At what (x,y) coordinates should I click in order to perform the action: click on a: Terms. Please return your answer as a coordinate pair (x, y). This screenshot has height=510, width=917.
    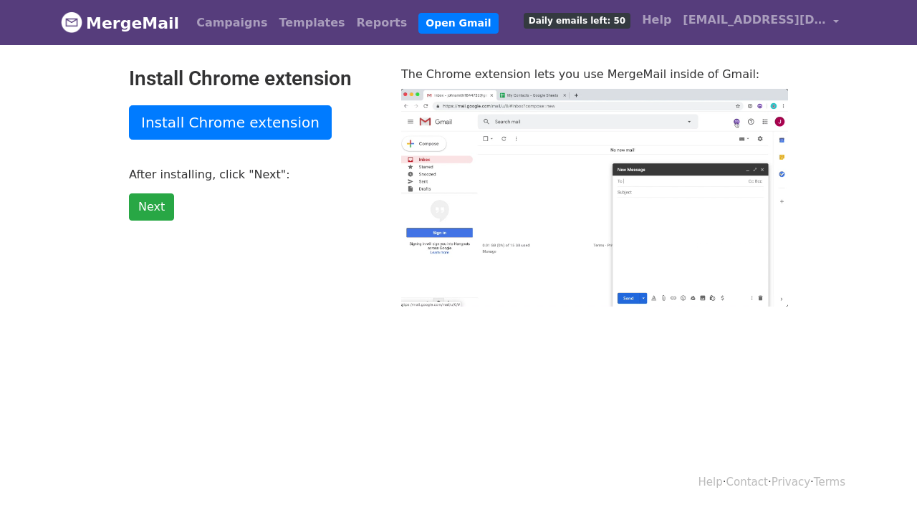
    Looking at the image, I should click on (830, 482).